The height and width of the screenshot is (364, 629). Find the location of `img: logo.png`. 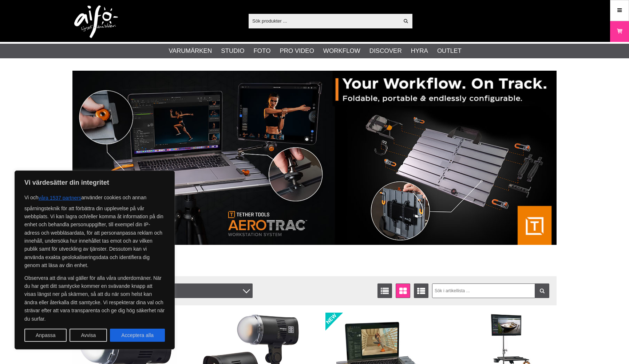

img: logo.png is located at coordinates (96, 22).